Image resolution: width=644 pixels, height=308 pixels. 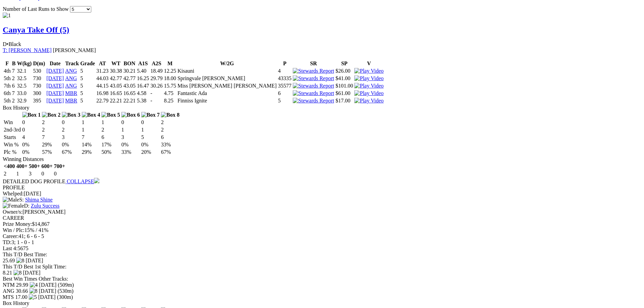 What do you see at coordinates (39, 93) in the screenshot?
I see `td: 300` at bounding box center [39, 93].